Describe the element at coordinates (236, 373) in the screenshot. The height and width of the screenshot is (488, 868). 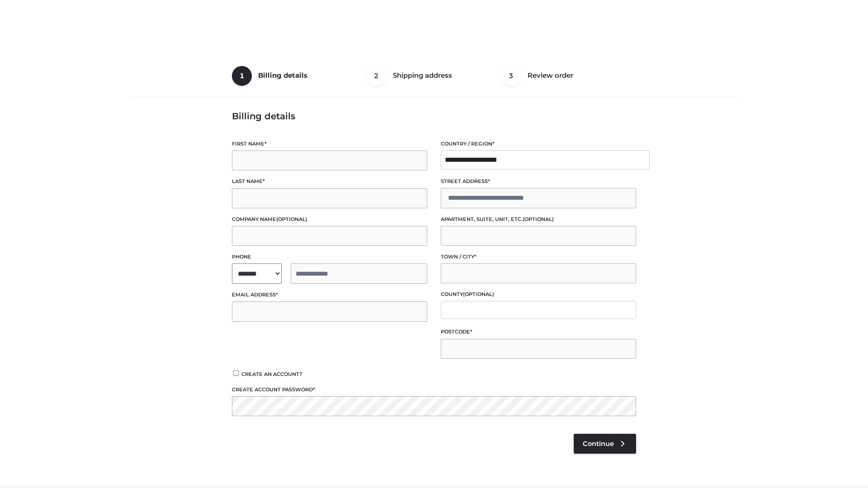
I see `input: Create an account?` at that location.